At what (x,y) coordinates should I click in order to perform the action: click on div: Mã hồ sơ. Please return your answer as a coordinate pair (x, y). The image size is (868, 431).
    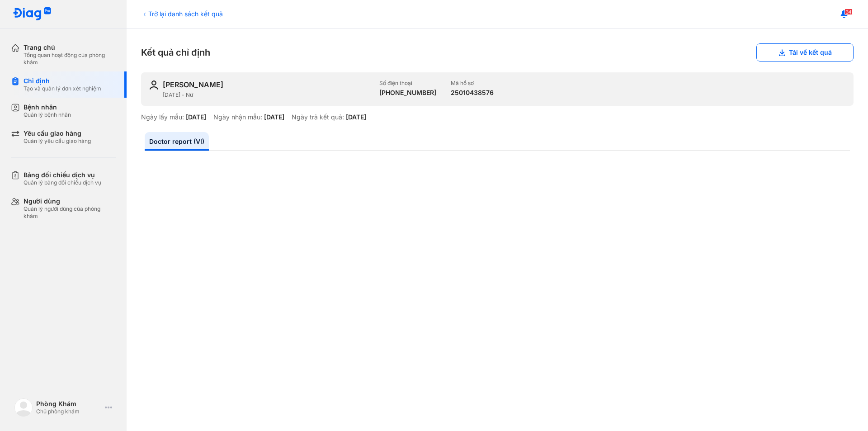
    Looking at the image, I should click on (472, 84).